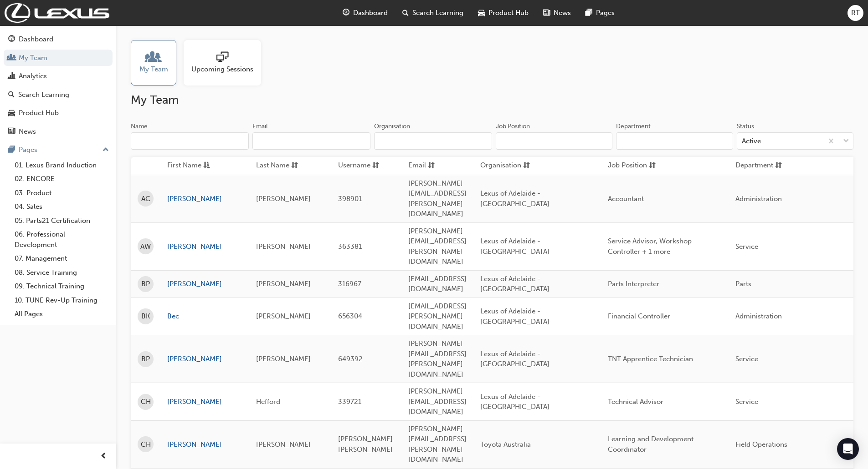 Image resolution: width=868 pixels, height=469 pixels. What do you see at coordinates (57, 13) in the screenshot?
I see `a: Trak` at bounding box center [57, 13].